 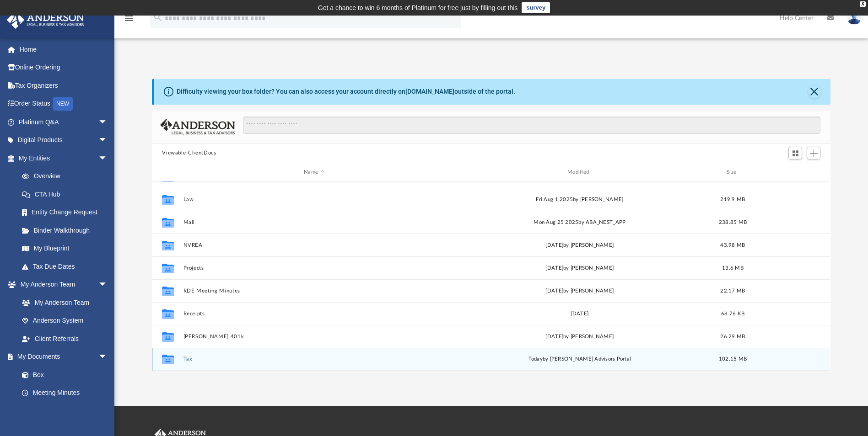 What do you see at coordinates (62, 375) in the screenshot?
I see `a: Box` at bounding box center [62, 375].